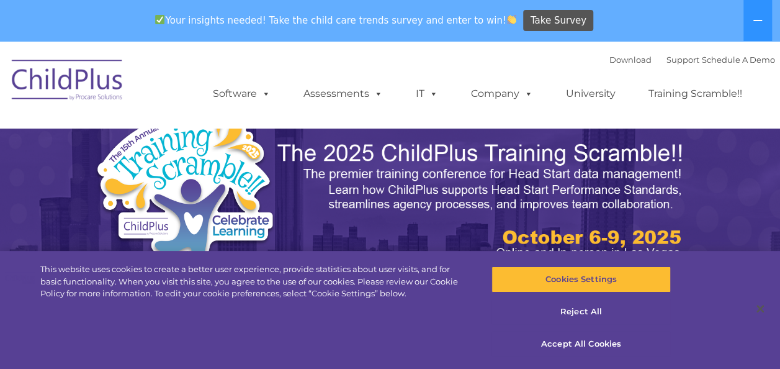  What do you see at coordinates (427, 94) in the screenshot?
I see `a: IT` at bounding box center [427, 94].